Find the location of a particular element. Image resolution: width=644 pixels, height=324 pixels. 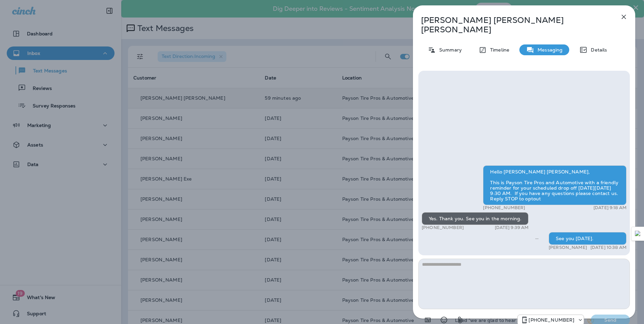

span: Sent is located at coordinates (537, 238).